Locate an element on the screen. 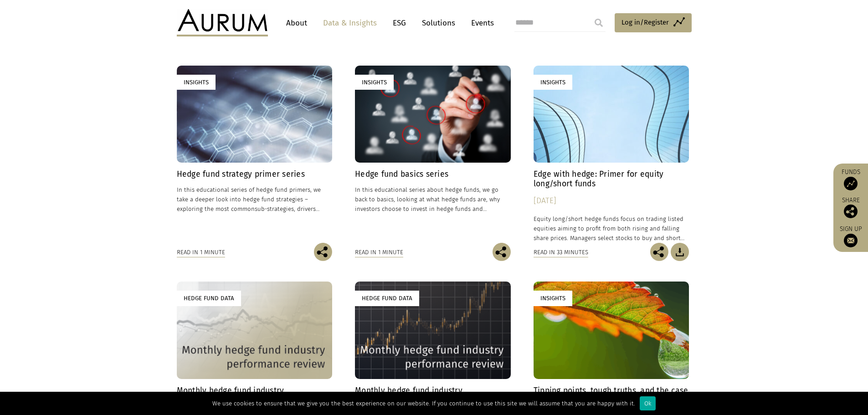 The height and width of the screenshot is (415, 868). img: Download Article is located at coordinates (680, 252).